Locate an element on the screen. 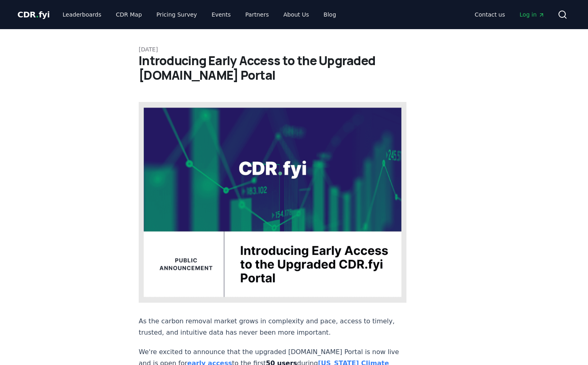 The image size is (588, 365). a: Log in is located at coordinates (532, 15).